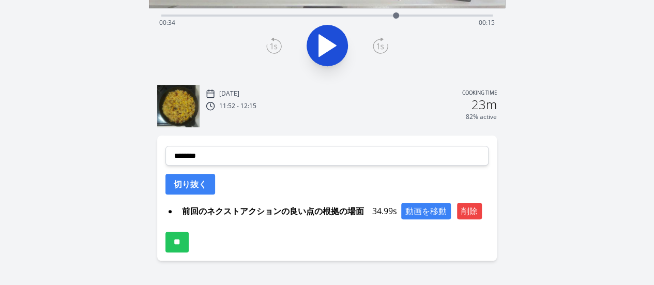 Image resolution: width=654 pixels, height=285 pixels. I want to click on button: 動画を移動, so click(426, 211).